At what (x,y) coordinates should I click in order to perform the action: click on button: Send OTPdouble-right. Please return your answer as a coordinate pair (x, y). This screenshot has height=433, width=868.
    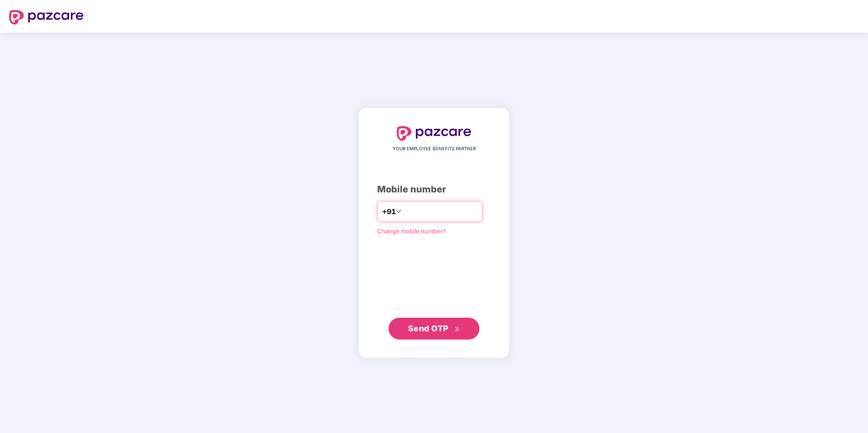
    Looking at the image, I should click on (434, 329).